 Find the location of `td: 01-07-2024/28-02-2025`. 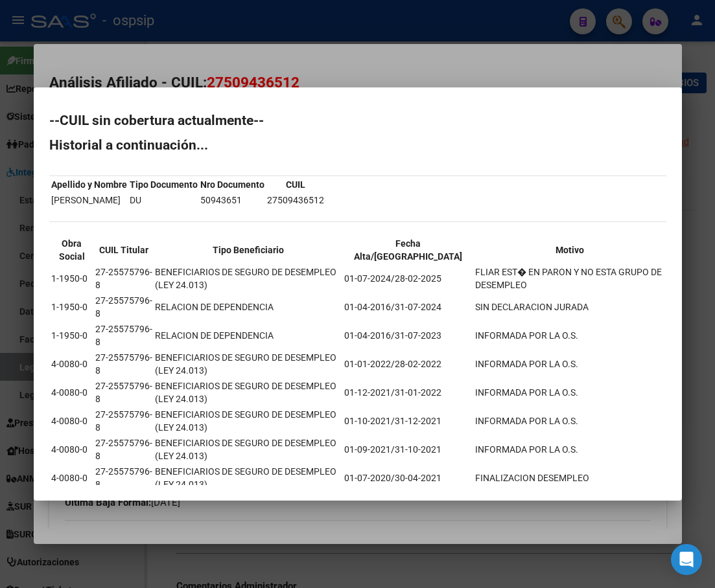

td: 01-07-2024/28-02-2025 is located at coordinates (407, 279).